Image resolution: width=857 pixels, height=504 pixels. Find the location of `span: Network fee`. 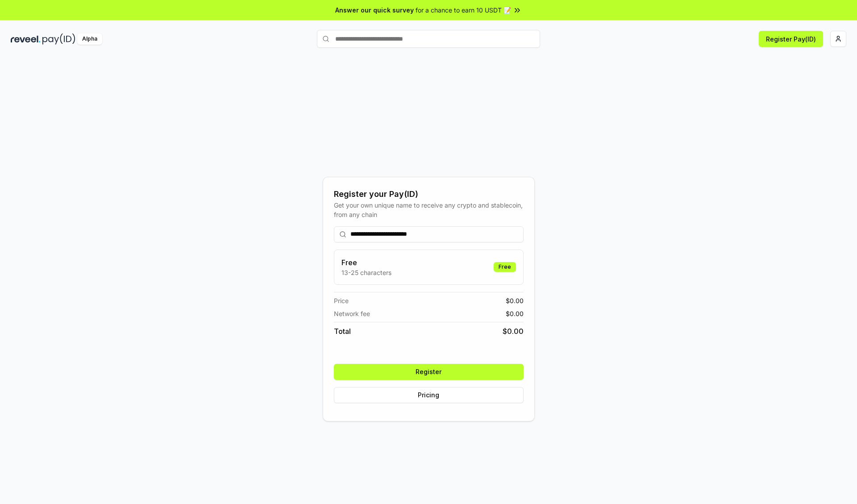

span: Network fee is located at coordinates (352, 313).